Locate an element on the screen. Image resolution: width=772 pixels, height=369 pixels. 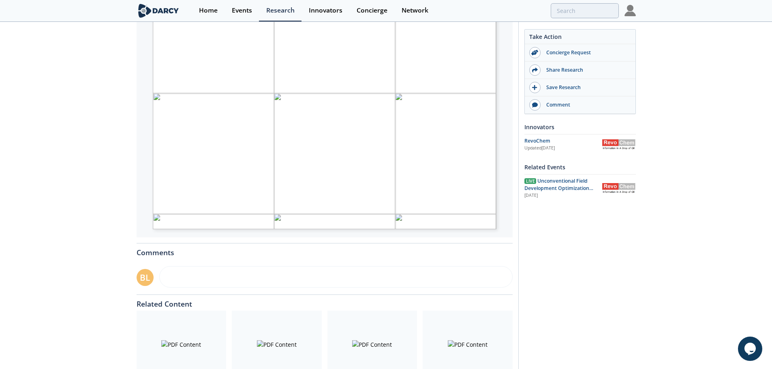
span: Unconventional Field Development Optimization through Geochemical Fingerprinting Technology is located at coordinates (559, 192).